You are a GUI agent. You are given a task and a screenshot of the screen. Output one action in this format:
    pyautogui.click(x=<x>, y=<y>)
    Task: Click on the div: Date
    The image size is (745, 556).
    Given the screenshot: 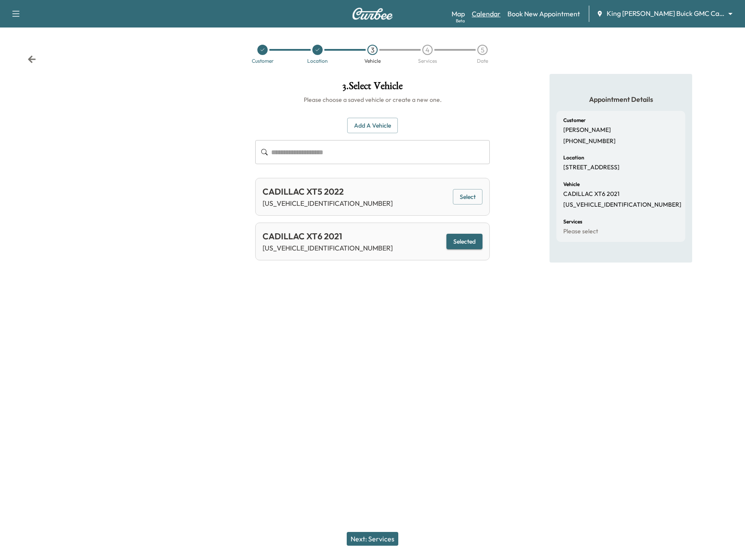 What is the action you would take?
    pyautogui.click(x=482, y=61)
    